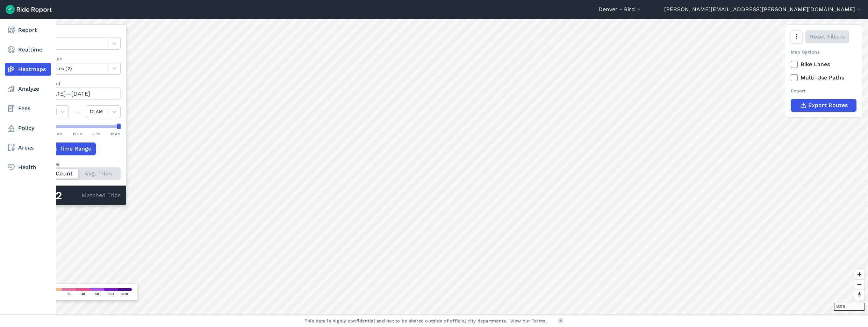 The width and height of the screenshot is (868, 327). What do you see at coordinates (827, 36) in the screenshot?
I see `button: Reset Filters` at bounding box center [827, 36].